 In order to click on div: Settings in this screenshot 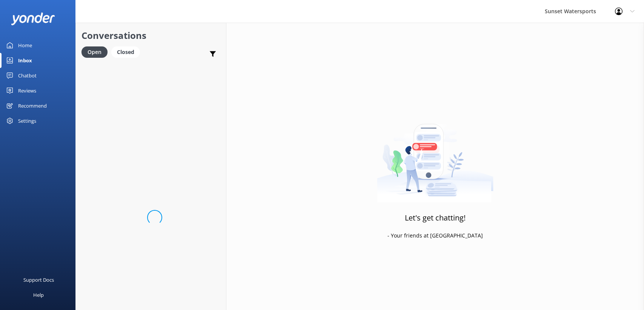, I will do `click(27, 121)`.